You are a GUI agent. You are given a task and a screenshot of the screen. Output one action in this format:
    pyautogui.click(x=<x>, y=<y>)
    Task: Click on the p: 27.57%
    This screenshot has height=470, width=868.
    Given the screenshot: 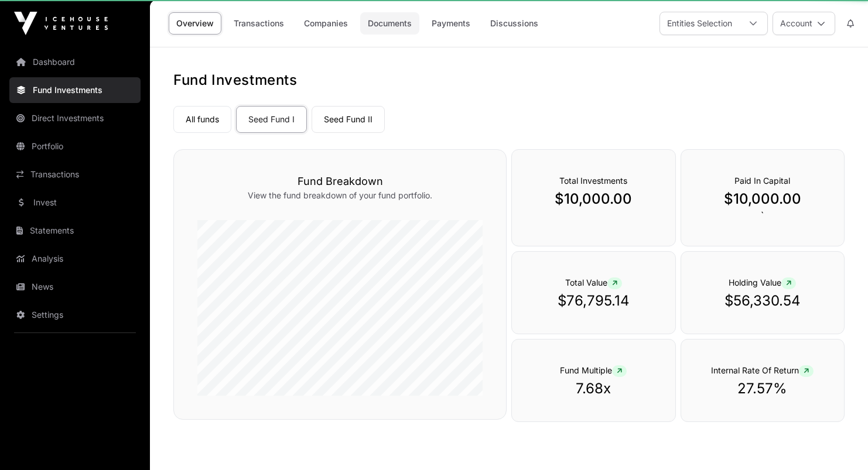 What is the action you would take?
    pyautogui.click(x=763, y=389)
    